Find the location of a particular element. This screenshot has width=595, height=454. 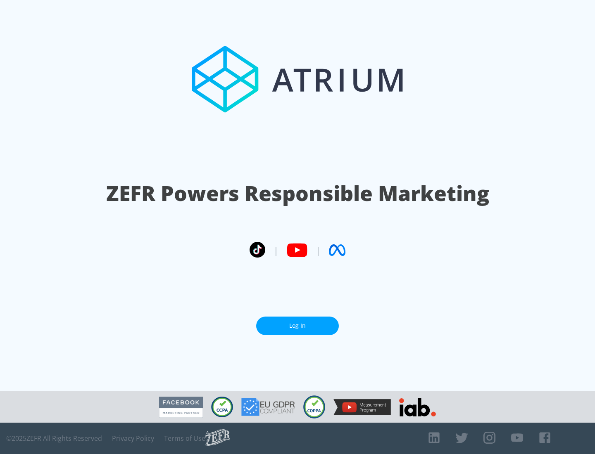

img: Facebook Marketing Partner is located at coordinates (181, 407).